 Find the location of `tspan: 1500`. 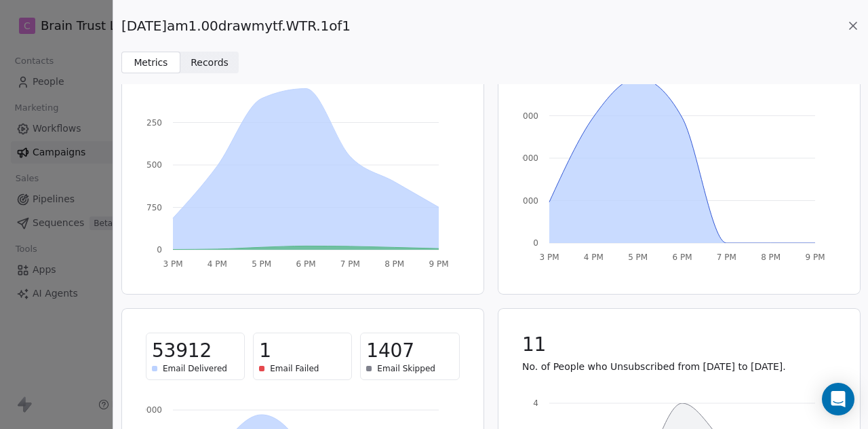

tspan: 1500 is located at coordinates (151, 164).